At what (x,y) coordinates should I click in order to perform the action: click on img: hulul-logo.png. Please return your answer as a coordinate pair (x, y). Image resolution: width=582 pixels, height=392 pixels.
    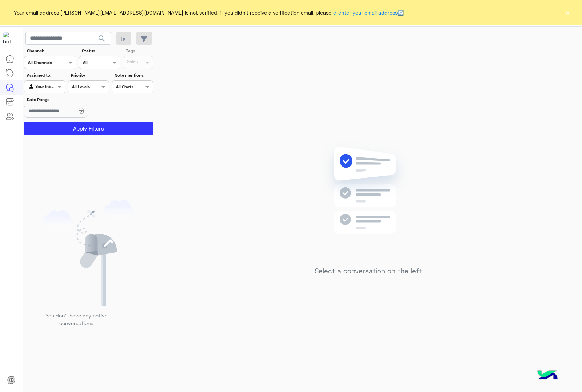
    Looking at the image, I should click on (547, 375).